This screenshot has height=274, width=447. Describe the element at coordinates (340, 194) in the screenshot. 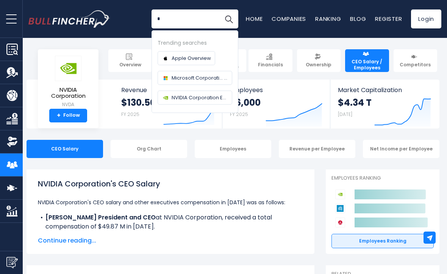

I see `img: NVIDIA Corporation competitors logo` at that location.